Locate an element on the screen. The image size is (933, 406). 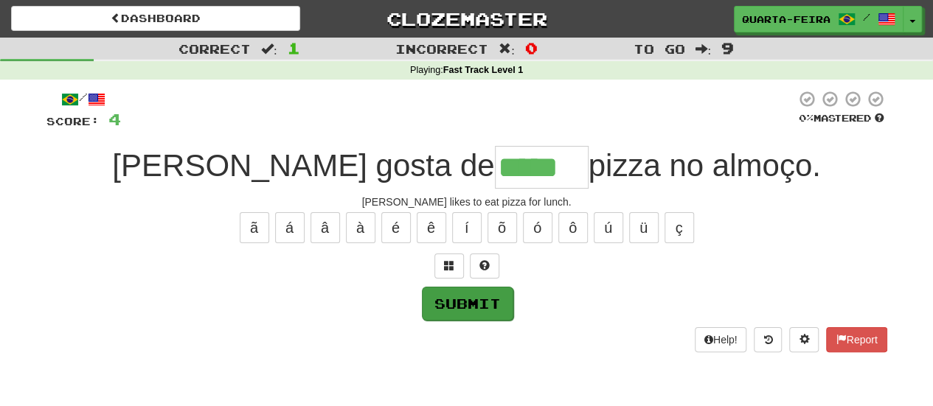
span: pizza no almoço. is located at coordinates (704, 165).